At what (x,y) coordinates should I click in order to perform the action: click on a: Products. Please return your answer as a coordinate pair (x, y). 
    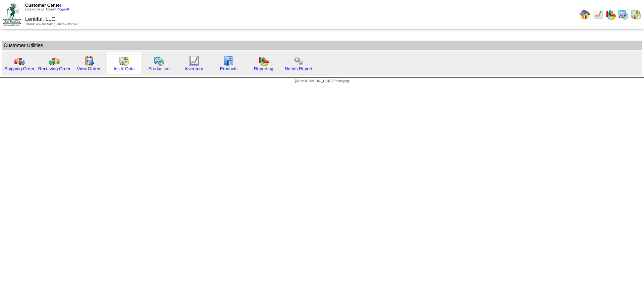
    Looking at the image, I should click on (229, 68).